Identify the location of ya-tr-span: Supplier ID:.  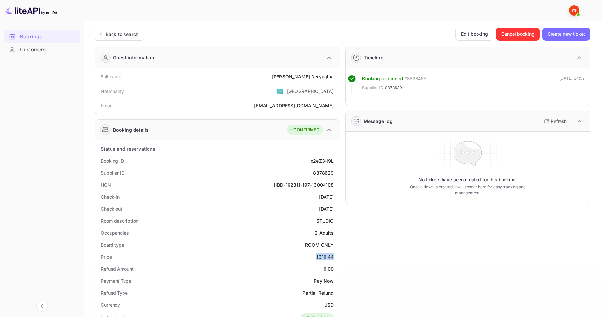
(374, 88).